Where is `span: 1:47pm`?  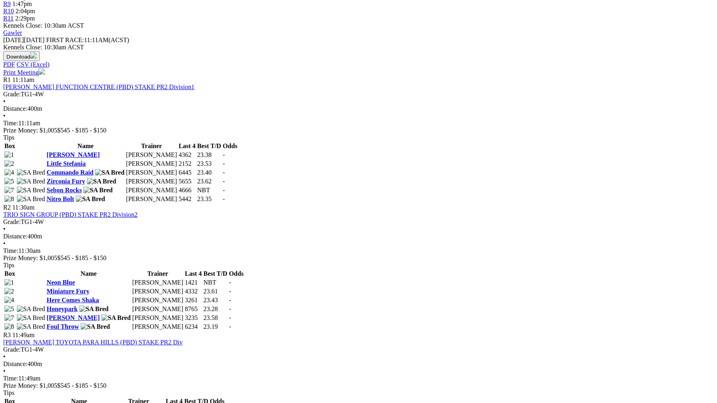 span: 1:47pm is located at coordinates (22, 4).